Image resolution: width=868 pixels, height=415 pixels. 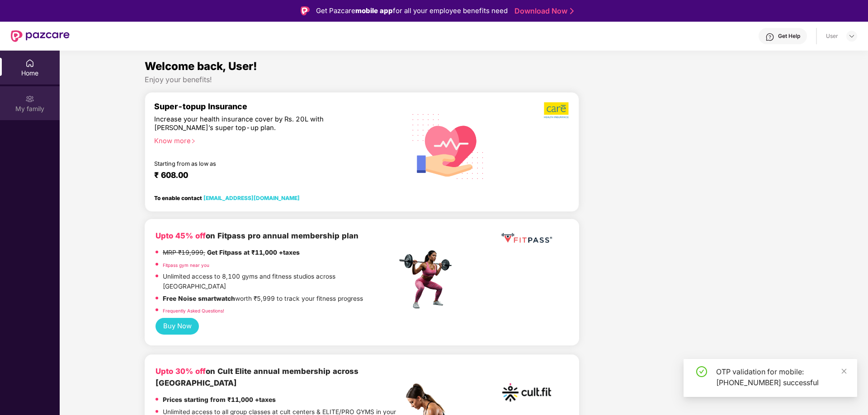 I want to click on div: User, so click(x=832, y=36).